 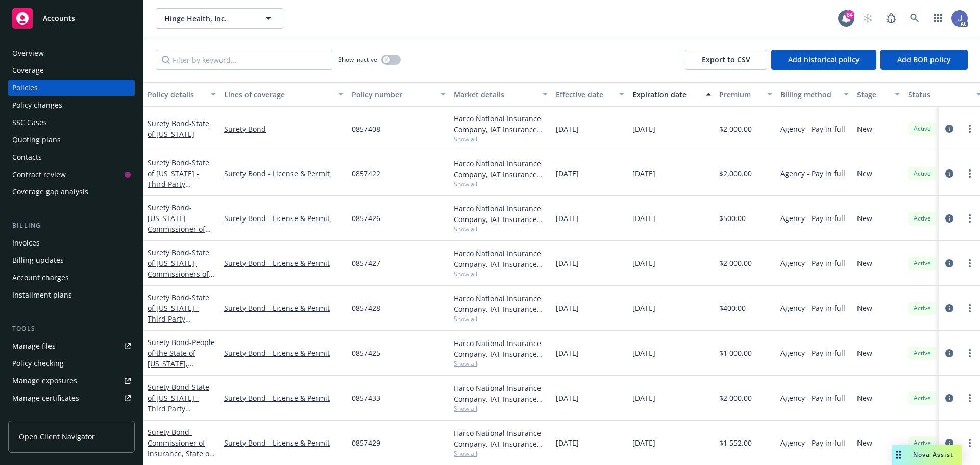 I want to click on div: Manage exposures, so click(x=44, y=381).